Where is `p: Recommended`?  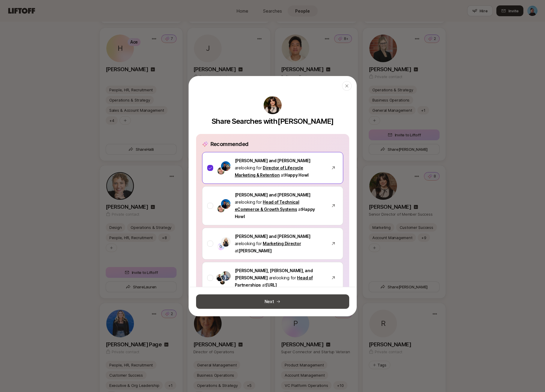
p: Recommended is located at coordinates (230, 144).